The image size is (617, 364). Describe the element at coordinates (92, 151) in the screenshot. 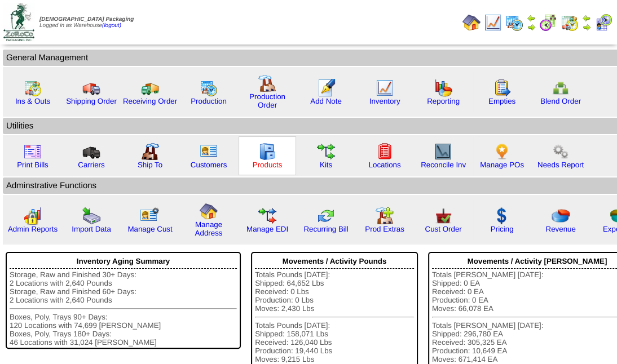

I see `img: truck3.gif` at that location.